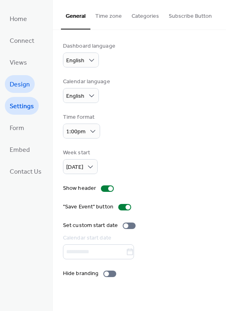  What do you see at coordinates (22, 41) in the screenshot?
I see `span: Connect` at bounding box center [22, 41].